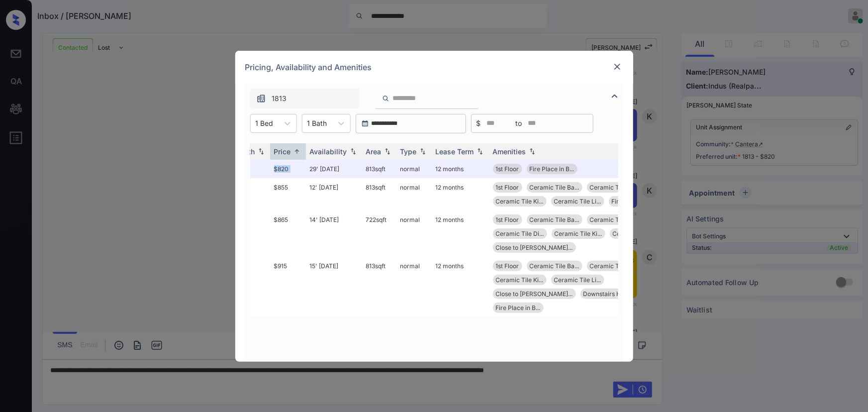 The width and height of the screenshot is (868, 412). I want to click on div: Lease Term, so click(454, 151).